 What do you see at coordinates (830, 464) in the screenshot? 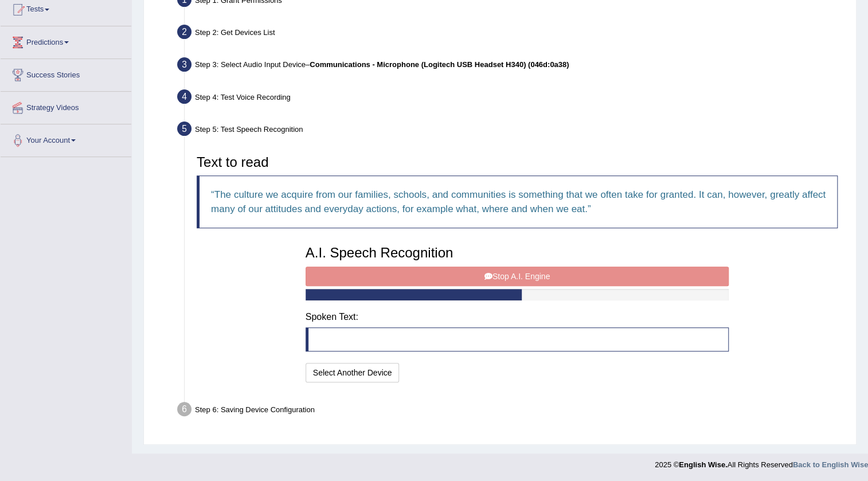
I see `a: Back to English Wise` at bounding box center [830, 464].